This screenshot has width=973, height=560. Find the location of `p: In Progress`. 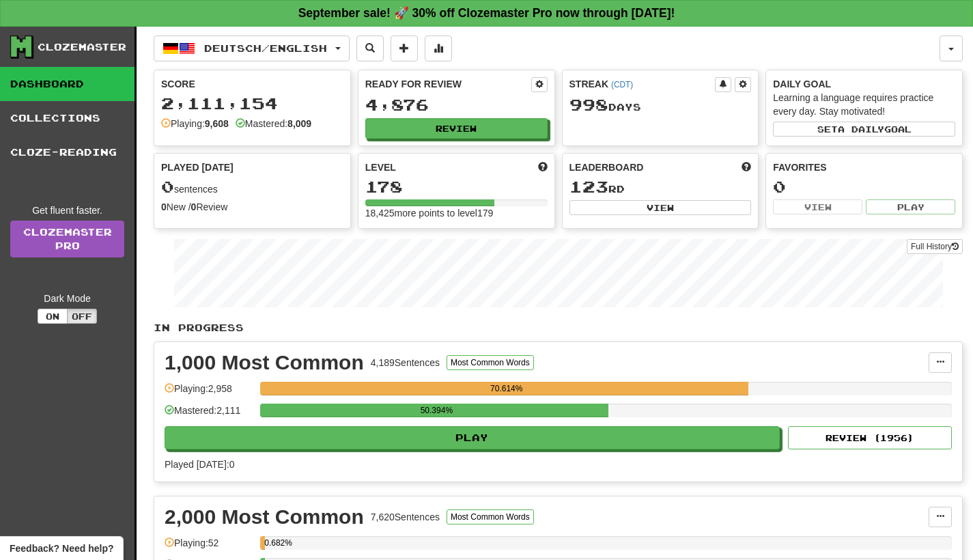

p: In Progress is located at coordinates (558, 328).